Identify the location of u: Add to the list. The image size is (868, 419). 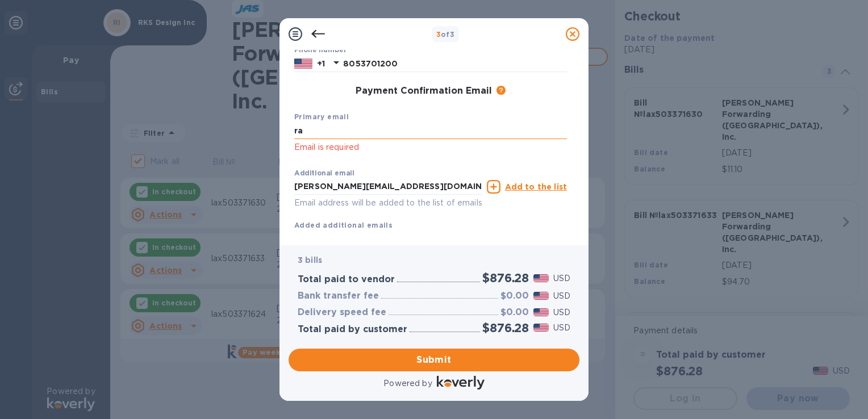
(536, 187).